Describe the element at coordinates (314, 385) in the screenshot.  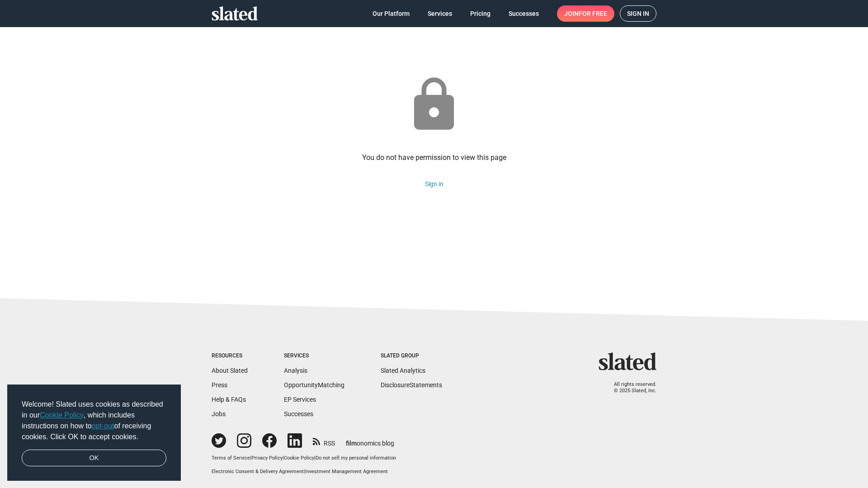
I see `a: OpportunityMatching` at that location.